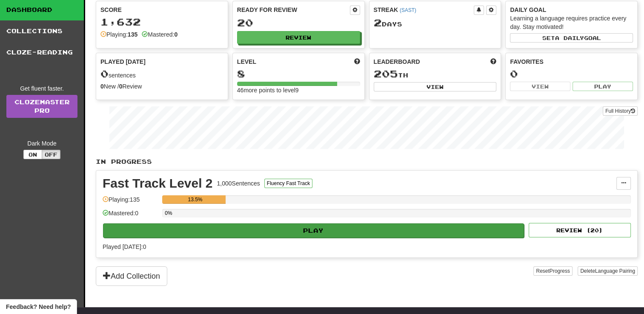 The width and height of the screenshot is (644, 314). I want to click on div: Streak, so click(424, 10).